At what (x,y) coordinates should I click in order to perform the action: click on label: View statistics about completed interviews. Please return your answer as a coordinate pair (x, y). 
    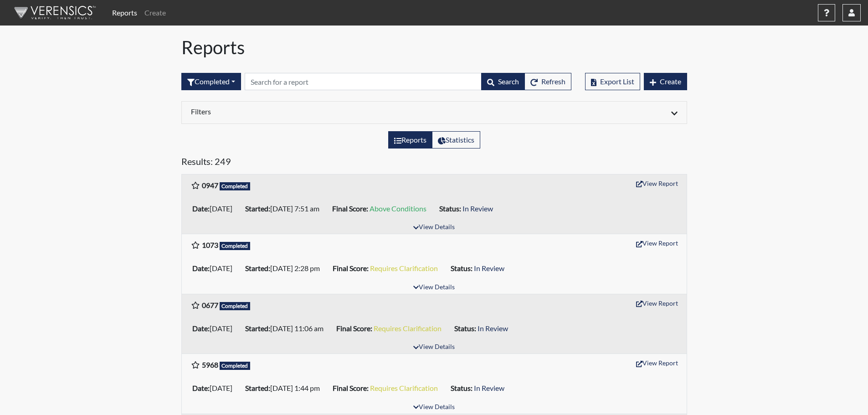
    Looking at the image, I should click on (456, 140).